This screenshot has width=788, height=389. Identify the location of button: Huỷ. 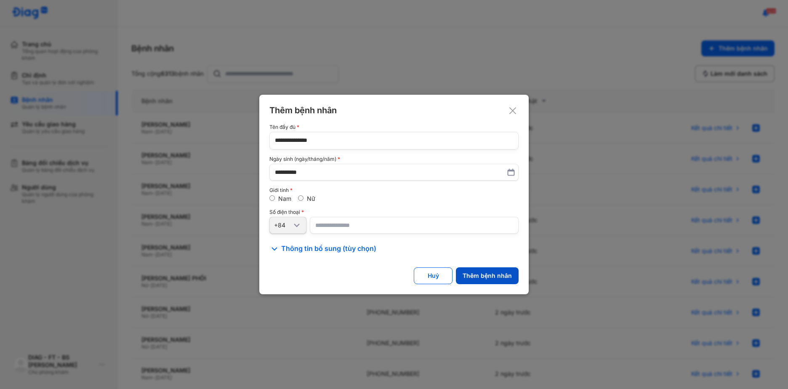
(433, 276).